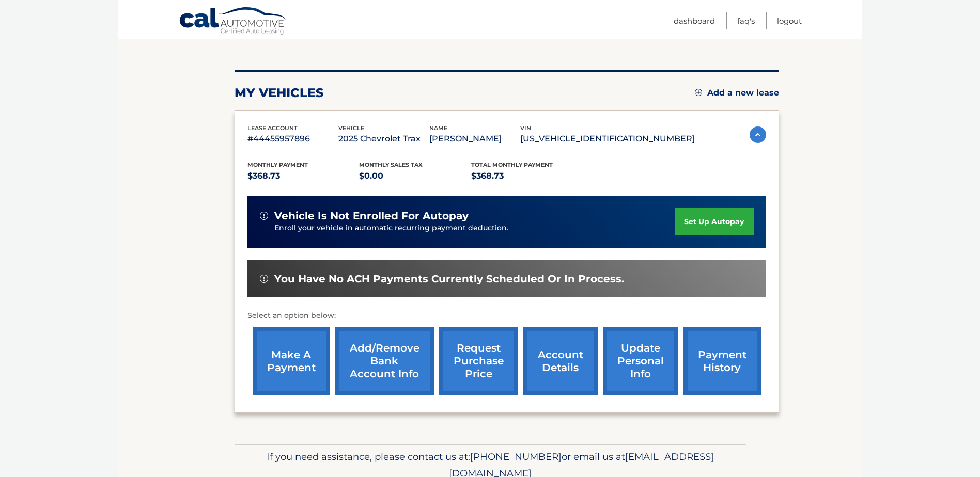 Image resolution: width=980 pixels, height=477 pixels. Describe the element at coordinates (384, 139) in the screenshot. I see `p: 2025 Chevrolet Trax` at that location.